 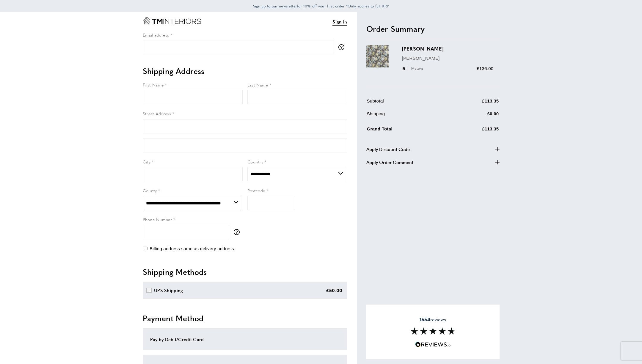 I want to click on span: for 10% off your first order *Only applies to full RRP, so click(x=321, y=6).